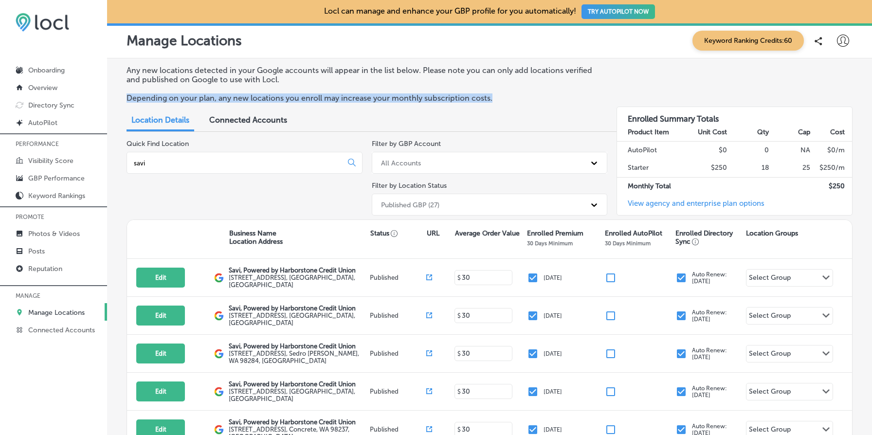 Image resolution: width=872 pixels, height=435 pixels. I want to click on strong: Product Item, so click(648, 132).